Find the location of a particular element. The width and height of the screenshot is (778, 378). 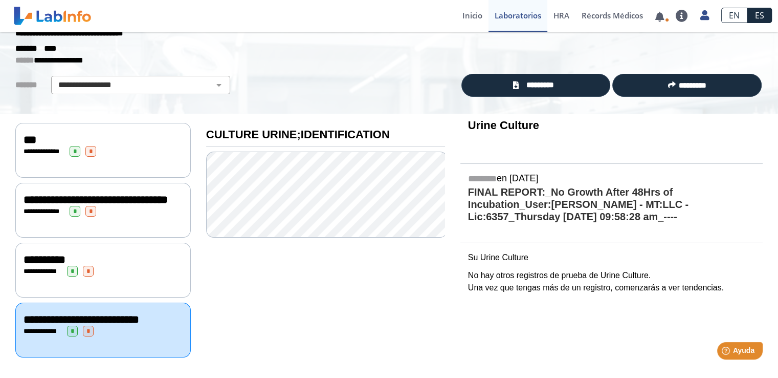

p: Su Urine Culture is located at coordinates (611, 257).